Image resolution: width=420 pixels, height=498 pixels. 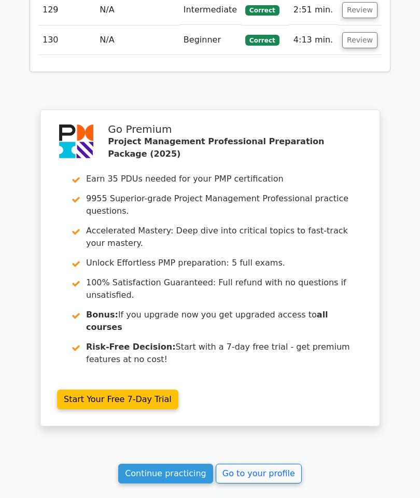 What do you see at coordinates (137, 40) in the screenshot?
I see `td: N/A` at bounding box center [137, 40].